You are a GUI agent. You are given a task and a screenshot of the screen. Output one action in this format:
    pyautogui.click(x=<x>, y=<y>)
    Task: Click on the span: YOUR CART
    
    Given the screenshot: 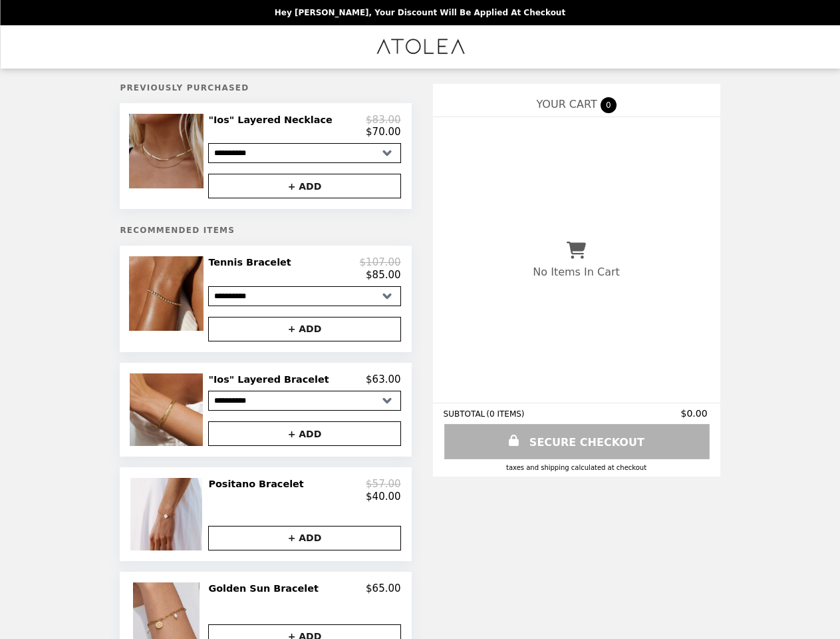 What is the action you would take?
    pyautogui.click(x=566, y=103)
    